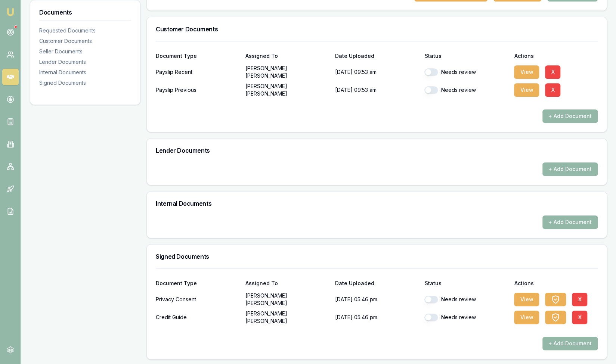 Image resolution: width=616 pixels, height=364 pixels. What do you see at coordinates (85, 41) in the screenshot?
I see `div: Customer Documents` at bounding box center [85, 41].